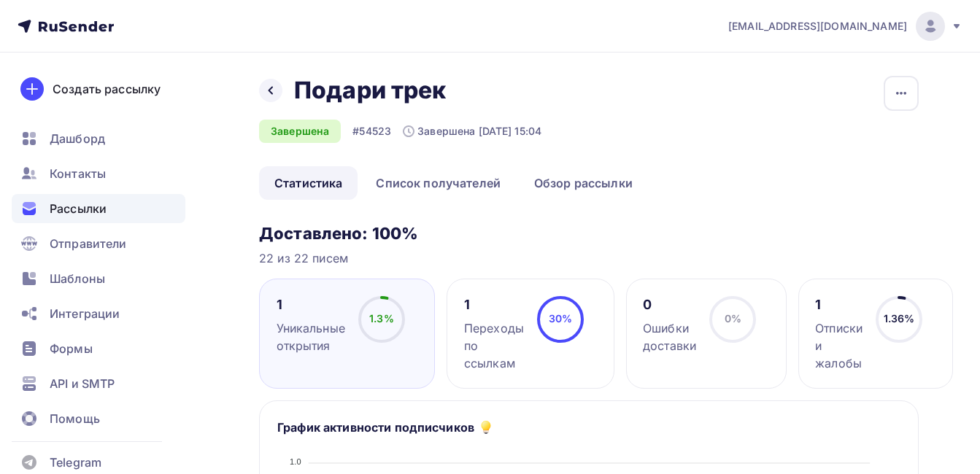 The height and width of the screenshot is (474, 980). What do you see at coordinates (77, 279) in the screenshot?
I see `span: Шаблоны` at bounding box center [77, 279].